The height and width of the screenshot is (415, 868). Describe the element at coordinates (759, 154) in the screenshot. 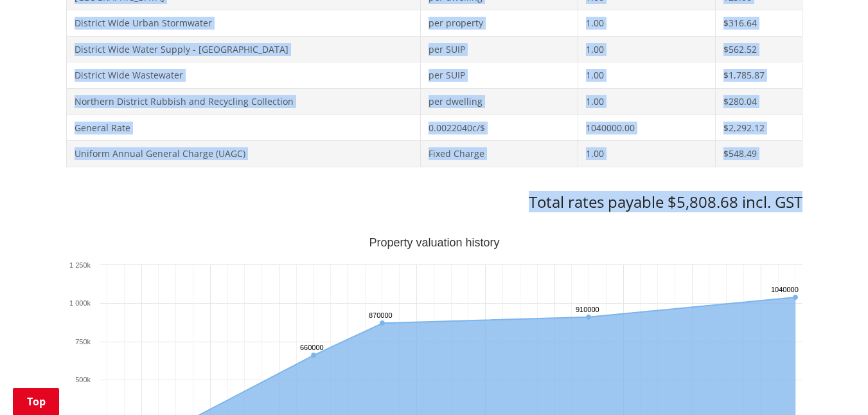

I see `td: $548.49` at that location.